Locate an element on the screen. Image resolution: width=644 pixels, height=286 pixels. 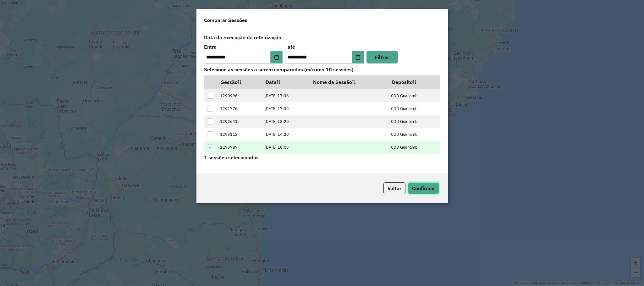
td: 1293989 is located at coordinates (239, 147).